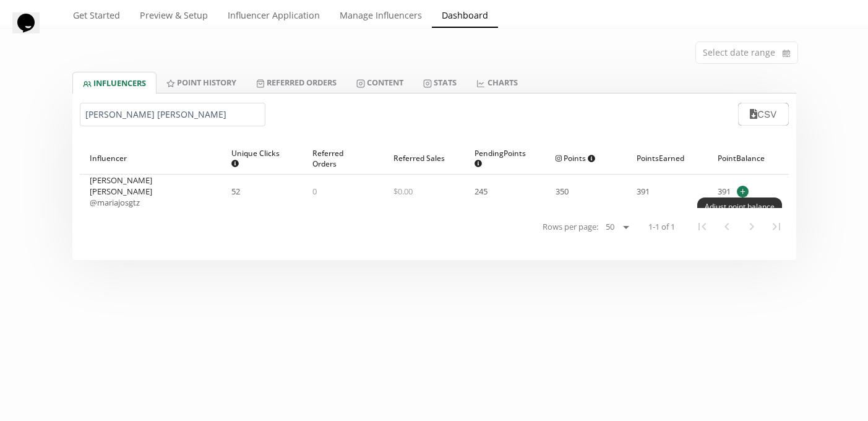 The width and height of the screenshot is (868, 421). I want to click on a: Referred Orders, so click(296, 82).